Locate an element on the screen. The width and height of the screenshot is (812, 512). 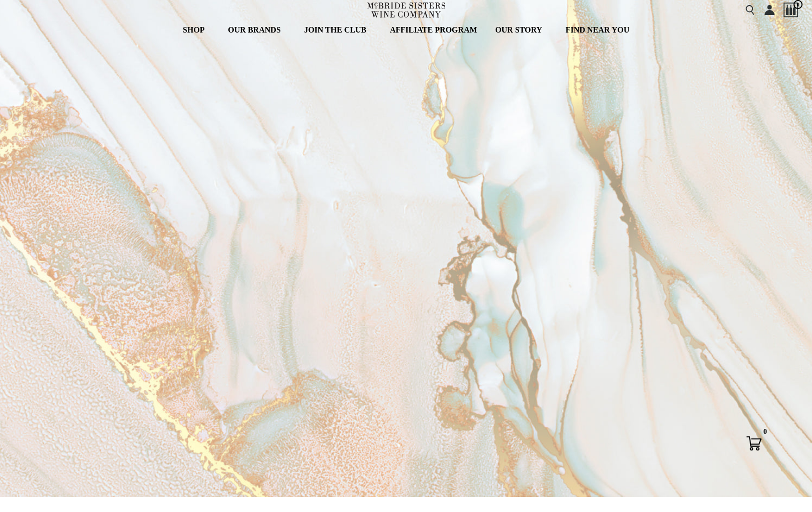
a: OUR STORY is located at coordinates (521, 30).